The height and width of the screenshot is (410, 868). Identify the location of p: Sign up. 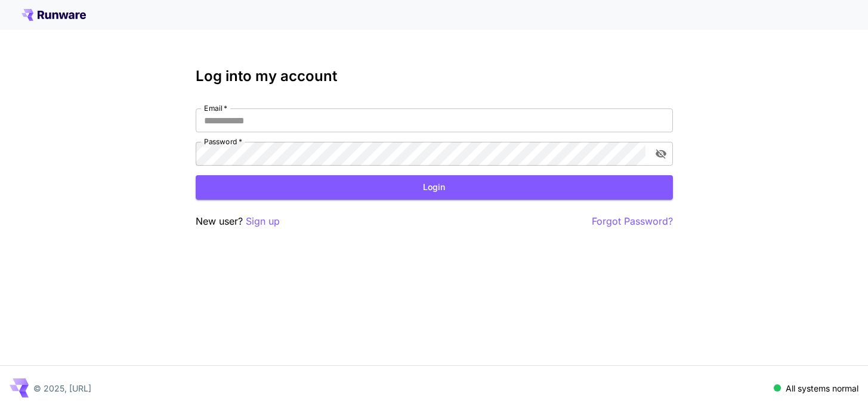
(263, 221).